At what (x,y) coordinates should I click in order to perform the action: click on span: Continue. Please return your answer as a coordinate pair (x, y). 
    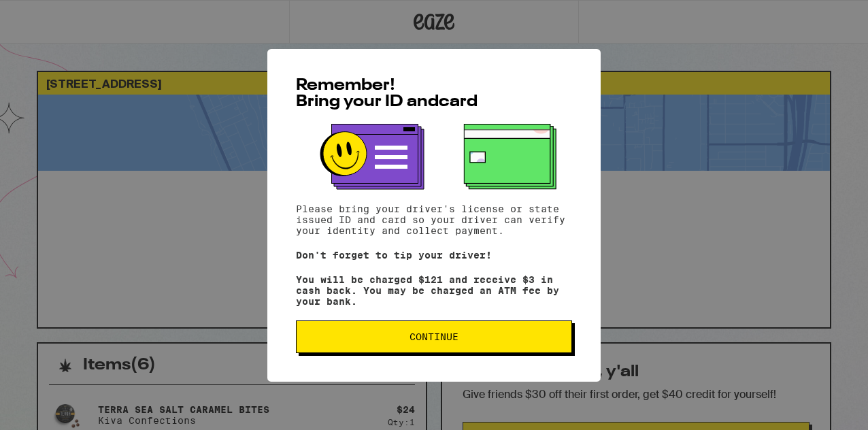
    Looking at the image, I should click on (434, 337).